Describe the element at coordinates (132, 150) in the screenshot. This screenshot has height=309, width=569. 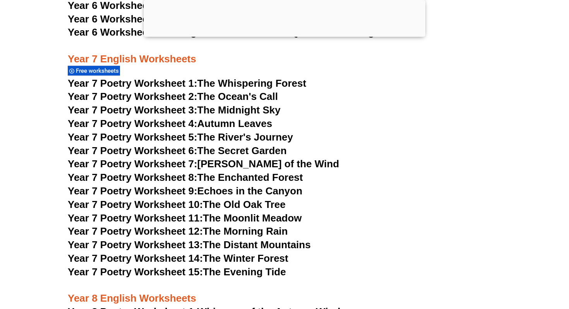
I see `span: Year 7 Poetry Worksheet 6:` at that location.